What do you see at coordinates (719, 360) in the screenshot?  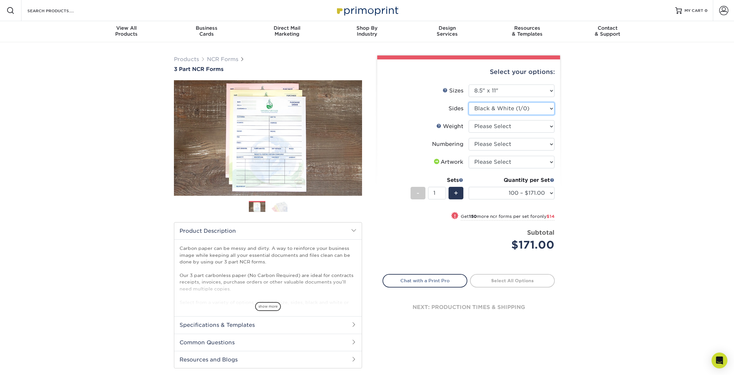 I see `div: Open Intercom Messenger` at bounding box center [719, 360].